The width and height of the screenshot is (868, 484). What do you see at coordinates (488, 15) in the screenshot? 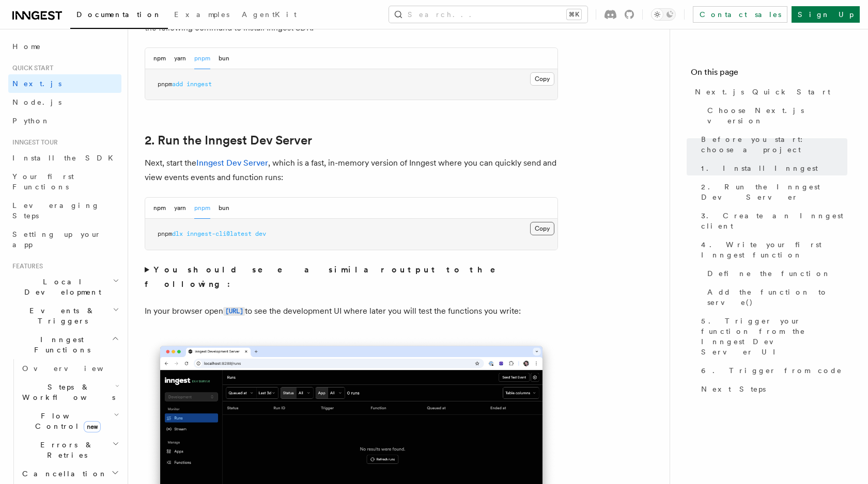
I see `button: Search...⌘K` at bounding box center [488, 15].